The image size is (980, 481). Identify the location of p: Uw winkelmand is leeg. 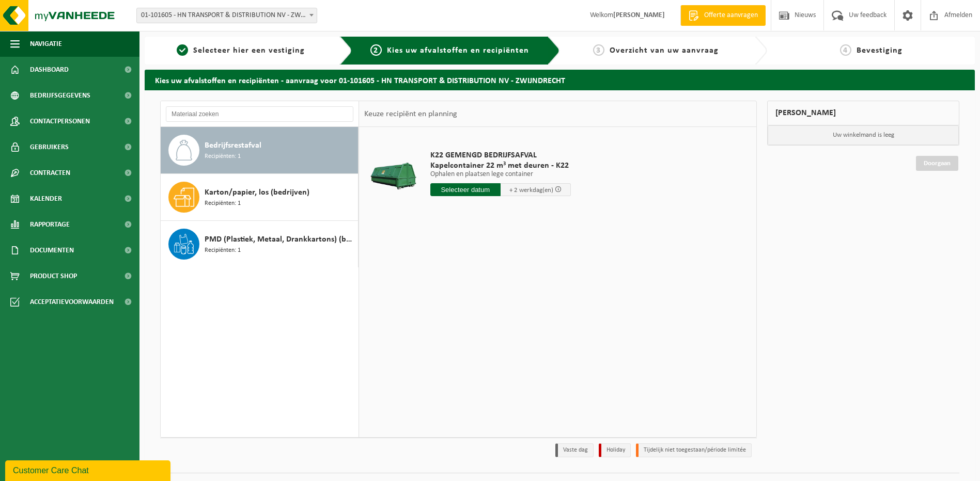
(863, 135).